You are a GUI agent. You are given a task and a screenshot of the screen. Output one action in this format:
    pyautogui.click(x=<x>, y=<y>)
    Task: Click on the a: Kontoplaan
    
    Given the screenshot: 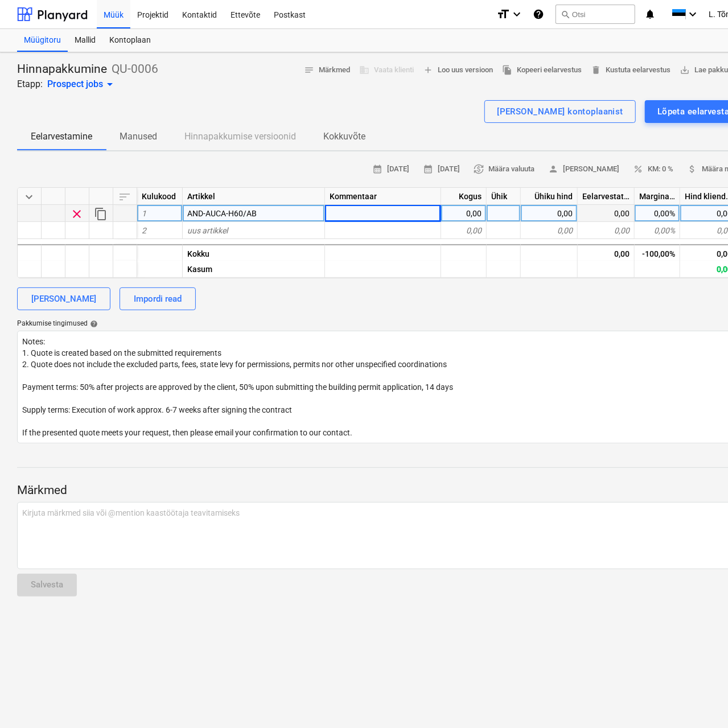 What is the action you would take?
    pyautogui.click(x=130, y=41)
    